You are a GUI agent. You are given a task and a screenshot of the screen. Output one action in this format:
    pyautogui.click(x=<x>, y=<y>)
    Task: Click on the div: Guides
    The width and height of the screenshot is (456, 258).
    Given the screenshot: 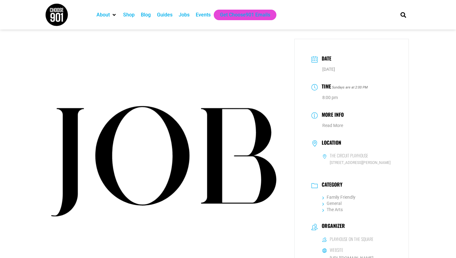 What is the action you would take?
    pyautogui.click(x=165, y=15)
    